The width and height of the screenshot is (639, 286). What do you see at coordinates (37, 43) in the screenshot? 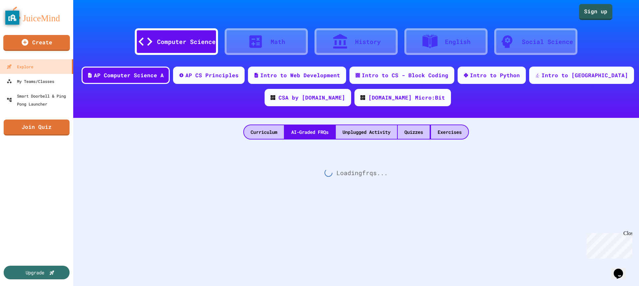
I see `a: Create` at bounding box center [37, 43].